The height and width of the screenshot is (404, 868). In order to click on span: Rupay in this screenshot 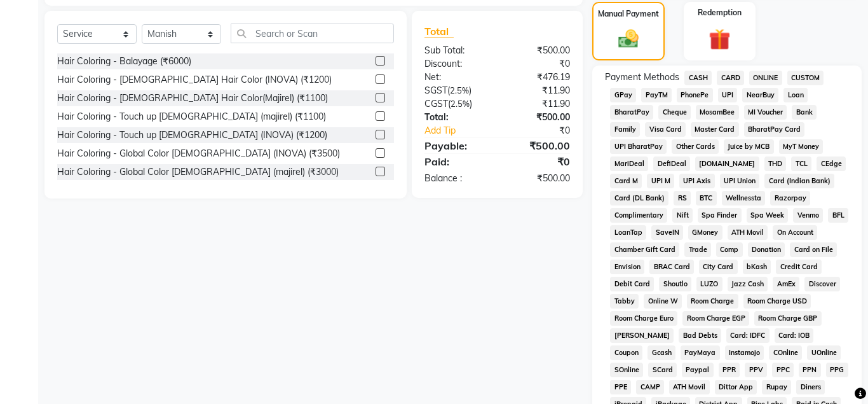, I will do `click(777, 387)`.